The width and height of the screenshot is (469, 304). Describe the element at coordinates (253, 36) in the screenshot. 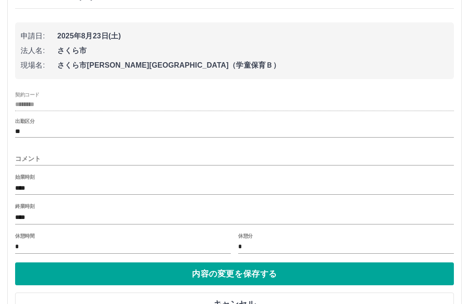

I see `span: 2025年8月23日(土)` at that location.